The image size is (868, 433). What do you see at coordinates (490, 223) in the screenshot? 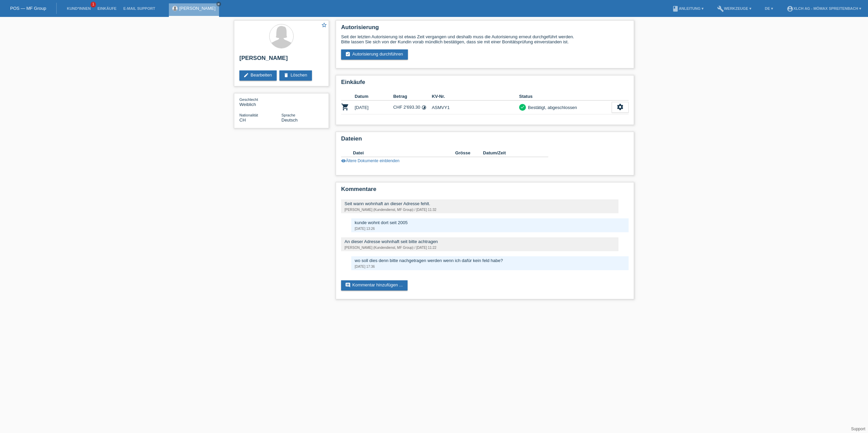
I see `div: kunde wohnt dort seit 2005` at bounding box center [490, 223].